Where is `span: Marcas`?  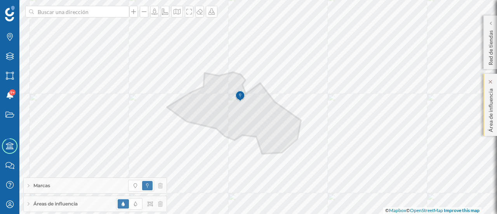 span: Marcas is located at coordinates (42, 186).